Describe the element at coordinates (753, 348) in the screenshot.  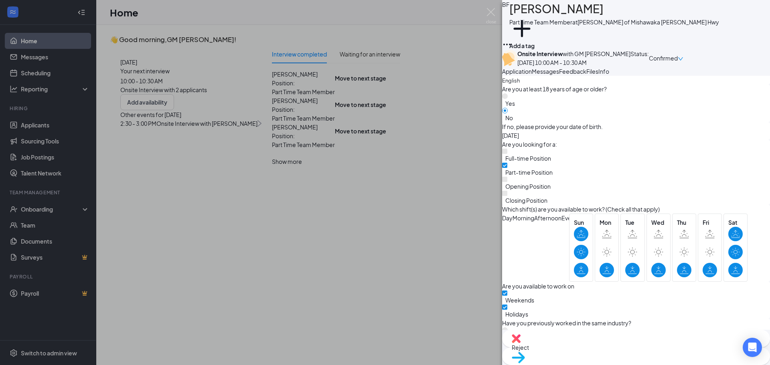
I see `div: Open Intercom Messenger` at that location.